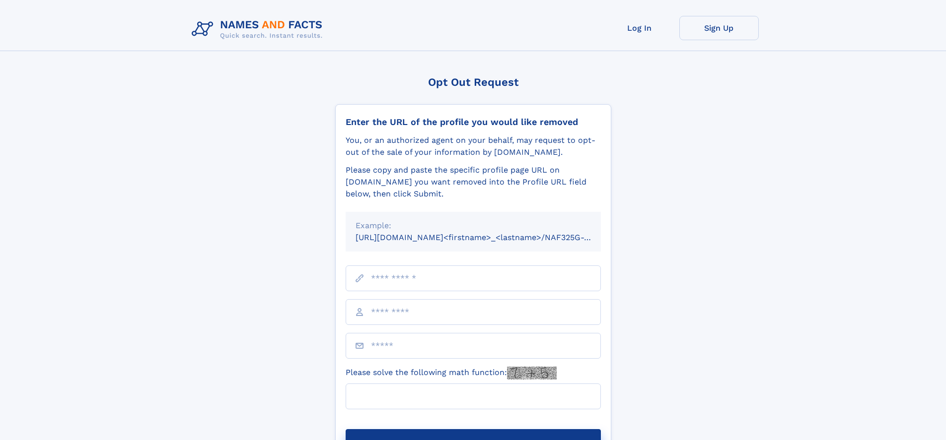 The height and width of the screenshot is (440, 946). What do you see at coordinates (451, 373) in the screenshot?
I see `label: Please solve the following math function:` at bounding box center [451, 373].